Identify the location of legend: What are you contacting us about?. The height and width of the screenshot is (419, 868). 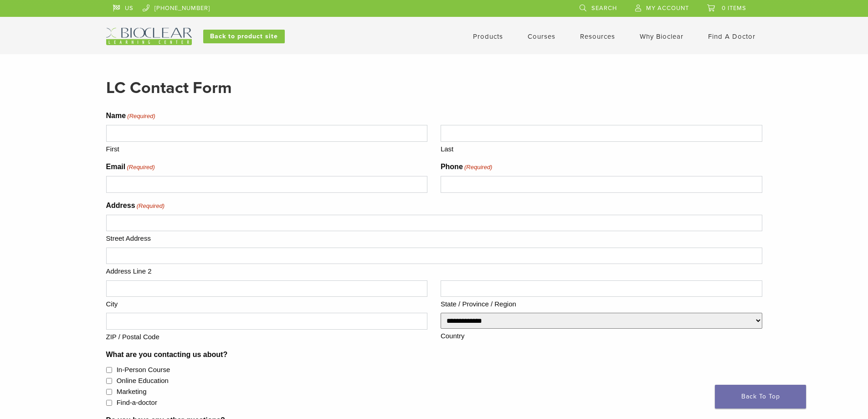
(167, 354).